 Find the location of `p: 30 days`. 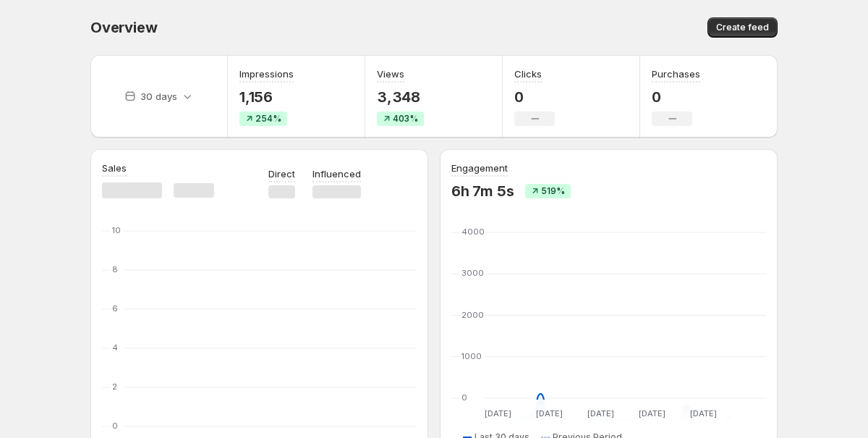

p: 30 days is located at coordinates (159, 96).